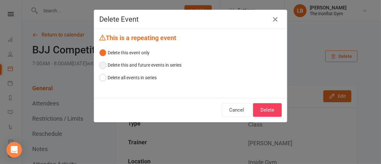 The width and height of the screenshot is (381, 164). I want to click on h4: Delete Event, so click(191, 19).